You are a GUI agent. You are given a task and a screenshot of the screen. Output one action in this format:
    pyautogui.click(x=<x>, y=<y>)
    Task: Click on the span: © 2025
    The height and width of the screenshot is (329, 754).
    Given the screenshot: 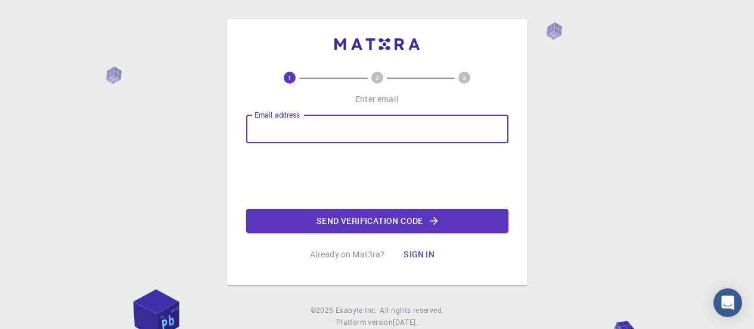 What is the action you would take?
    pyautogui.click(x=323, y=310)
    